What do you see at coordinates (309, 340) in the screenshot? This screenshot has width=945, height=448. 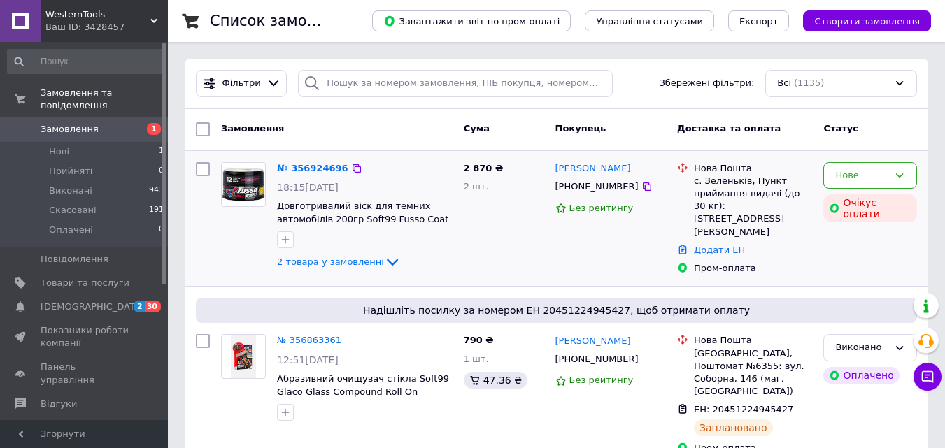 I see `a: № 356863361` at bounding box center [309, 340].